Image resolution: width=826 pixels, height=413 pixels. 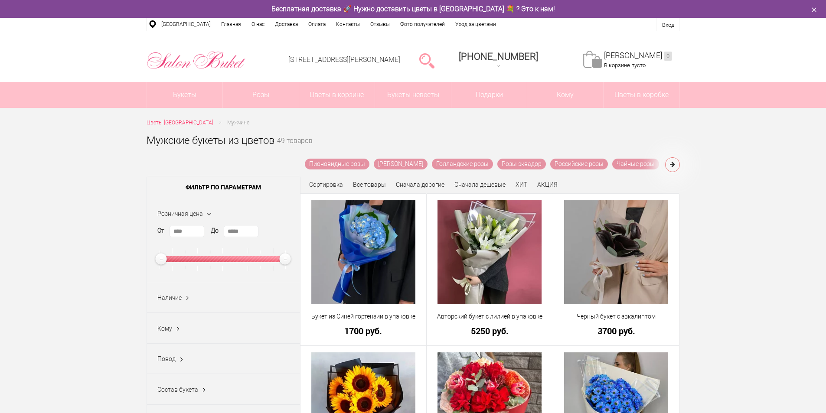 I want to click on a: Отзывы, so click(x=380, y=24).